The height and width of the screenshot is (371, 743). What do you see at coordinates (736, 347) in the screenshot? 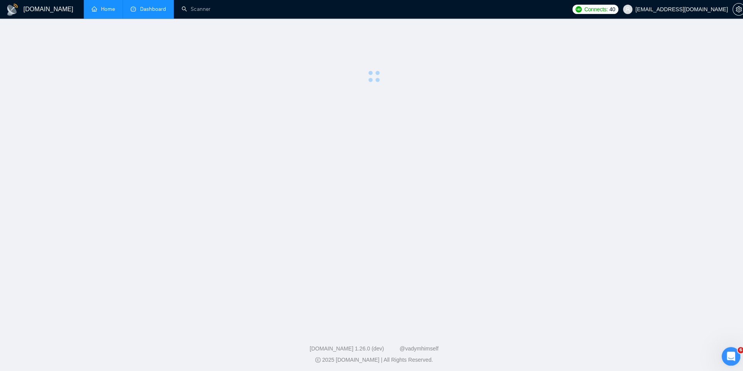
I see `span: 6` at bounding box center [736, 347].